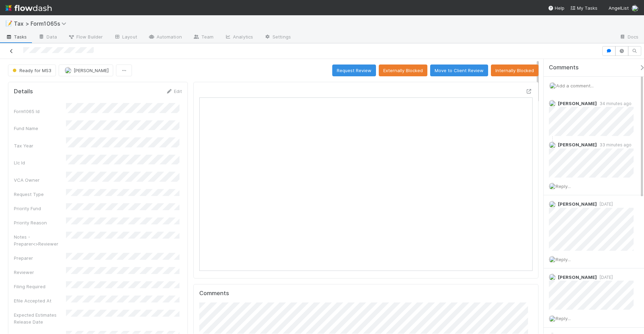 This screenshot has width=644, height=334. Describe the element at coordinates (16, 37) in the screenshot. I see `span: Tasks` at that location.